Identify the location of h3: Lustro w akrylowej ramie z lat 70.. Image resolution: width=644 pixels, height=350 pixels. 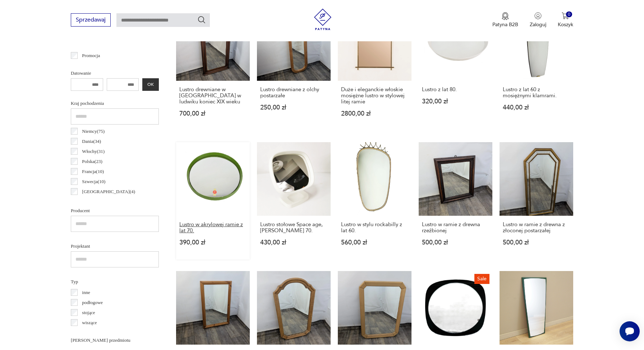
(213, 228).